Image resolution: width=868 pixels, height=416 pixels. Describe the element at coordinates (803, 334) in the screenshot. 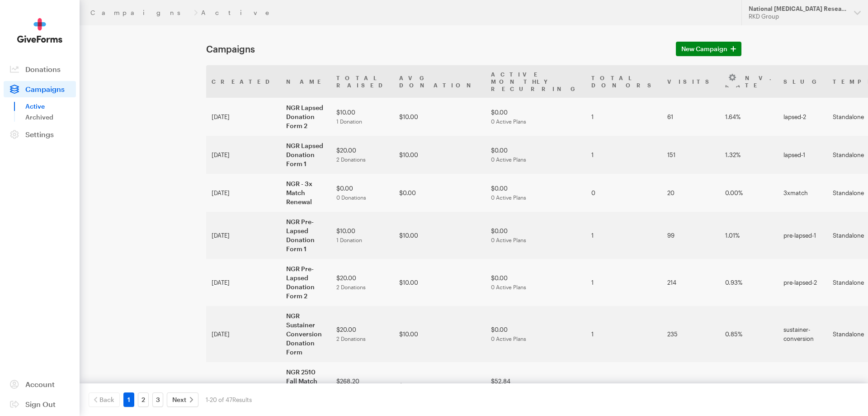

I see `td: sustainer-conversion` at that location.